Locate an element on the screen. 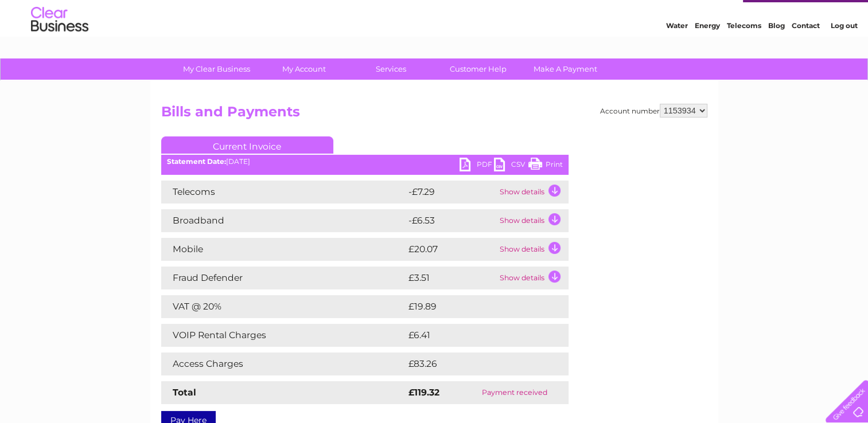 This screenshot has width=868, height=423. a: Energy is located at coordinates (707, 53).